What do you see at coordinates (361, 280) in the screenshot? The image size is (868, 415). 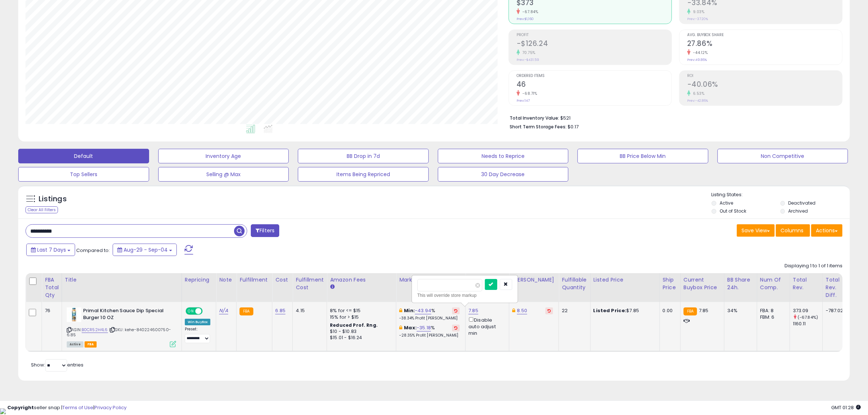 I see `div: Amazon Fees` at bounding box center [361, 280].